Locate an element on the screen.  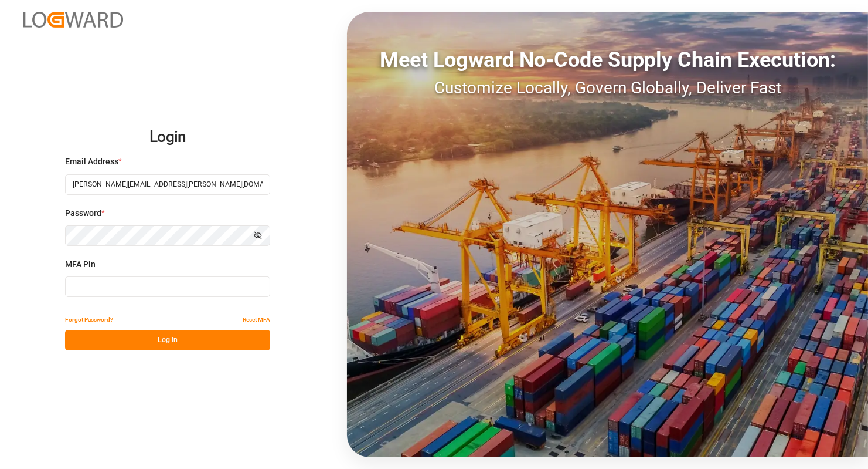
img: Logward_new_orange.png is located at coordinates (74, 19).